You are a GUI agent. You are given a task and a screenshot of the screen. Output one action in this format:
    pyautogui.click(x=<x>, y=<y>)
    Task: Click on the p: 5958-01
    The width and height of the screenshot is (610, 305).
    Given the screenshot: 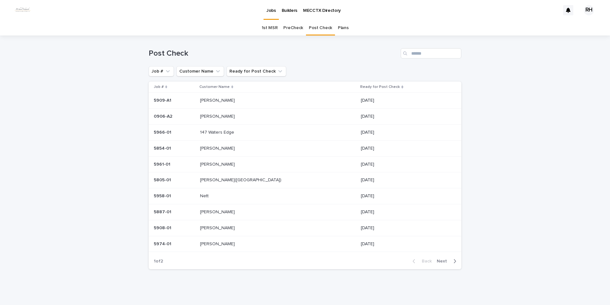 What is the action you would take?
    pyautogui.click(x=163, y=195)
    